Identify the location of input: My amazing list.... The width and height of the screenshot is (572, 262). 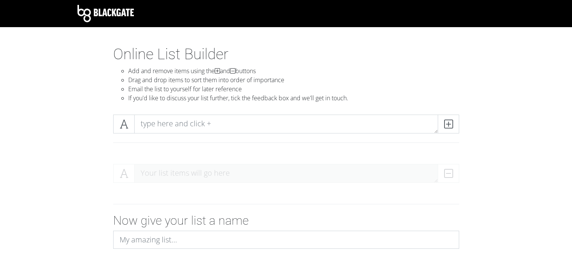
(286, 239).